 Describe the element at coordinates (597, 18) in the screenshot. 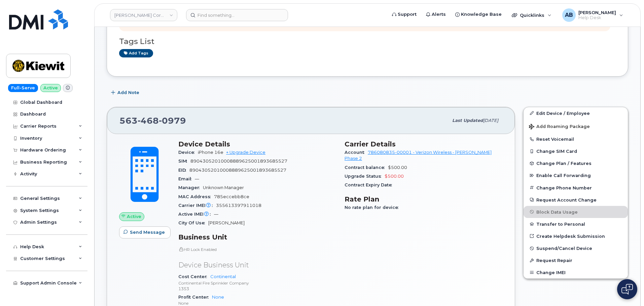

I see `span: Help Desk` at that location.